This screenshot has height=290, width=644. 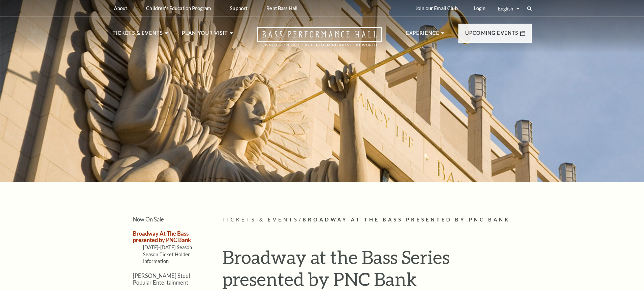 I want to click on a: Season Ticket Holder Information, so click(x=167, y=257).